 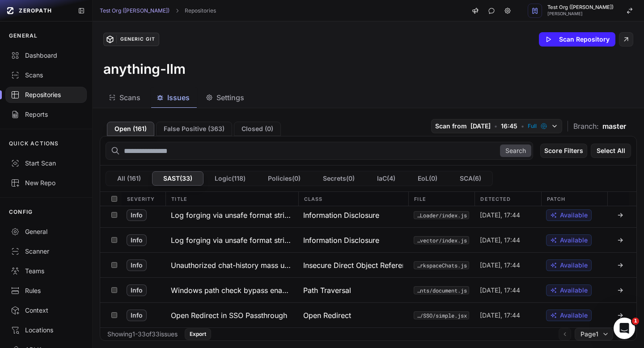 What do you see at coordinates (231, 97) in the screenshot?
I see `span: Settings` at bounding box center [231, 97].